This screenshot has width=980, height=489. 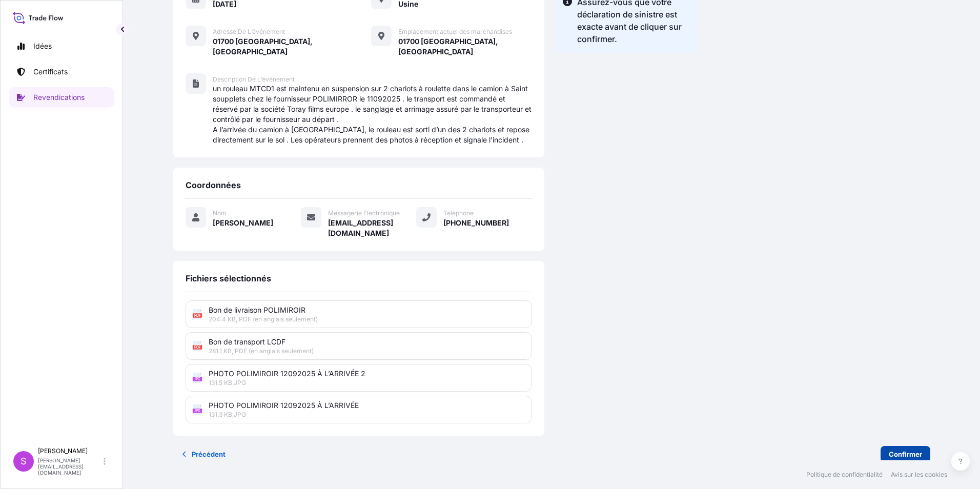 I want to click on span: Nom, so click(x=220, y=213).